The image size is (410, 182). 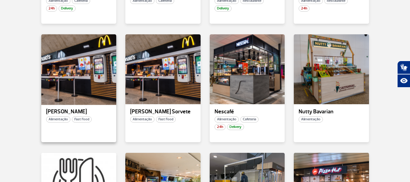 I want to click on div: Plugin de acessibilidade da Hand Talk., so click(x=403, y=74).